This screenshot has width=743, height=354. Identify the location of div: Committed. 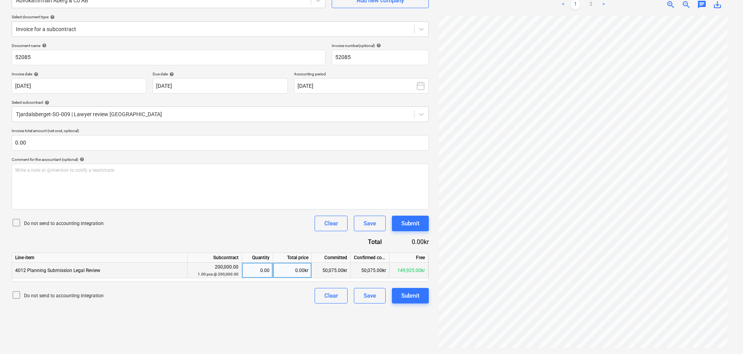
(331, 257).